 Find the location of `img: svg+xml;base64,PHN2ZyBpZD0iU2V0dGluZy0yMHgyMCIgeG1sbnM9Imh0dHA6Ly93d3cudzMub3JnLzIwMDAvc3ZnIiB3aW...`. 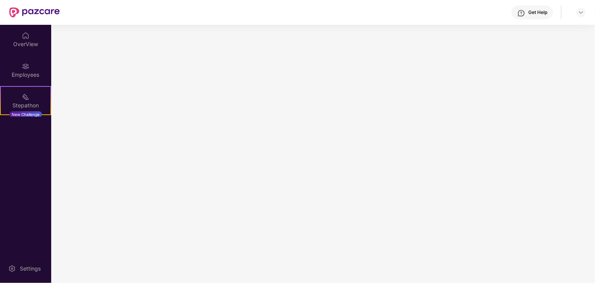

img: svg+xml;base64,PHN2ZyBpZD0iU2V0dGluZy0yMHgyMCIgeG1sbnM9Imh0dHA6Ly93d3cudzMub3JnLzIwMDAvc3ZnIiB3aW... is located at coordinates (12, 269).